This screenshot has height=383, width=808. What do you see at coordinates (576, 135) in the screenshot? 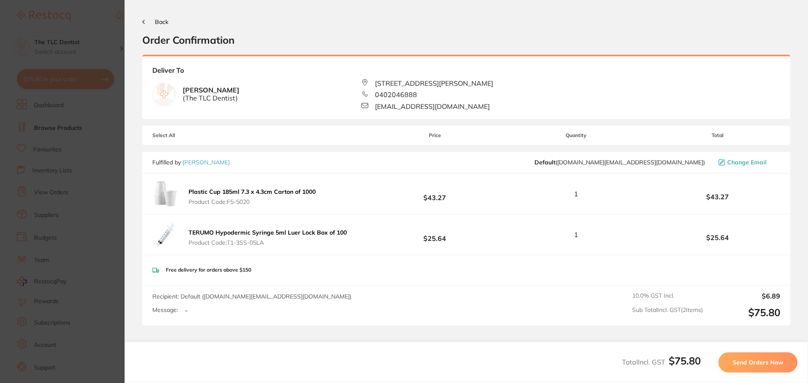
I see `span: Quantity` at bounding box center [576, 135].